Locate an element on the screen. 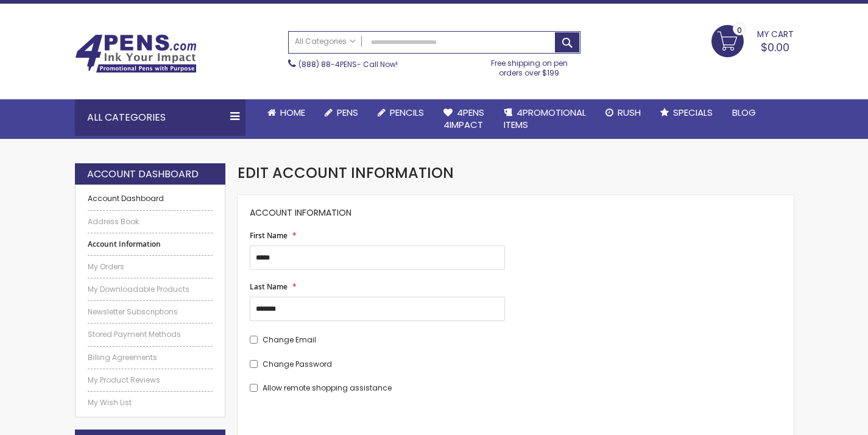 Image resolution: width=868 pixels, height=435 pixels. a: Rush is located at coordinates (623, 113).